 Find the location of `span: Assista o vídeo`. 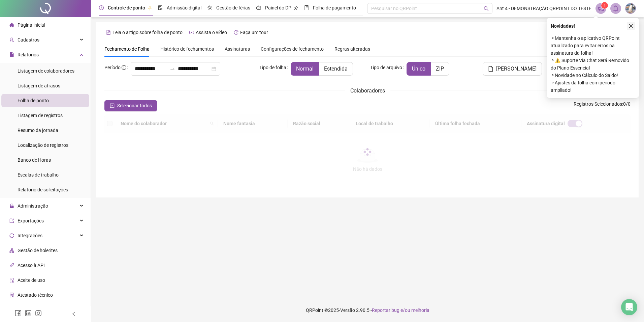

span: Assista o vídeo is located at coordinates (211, 32).